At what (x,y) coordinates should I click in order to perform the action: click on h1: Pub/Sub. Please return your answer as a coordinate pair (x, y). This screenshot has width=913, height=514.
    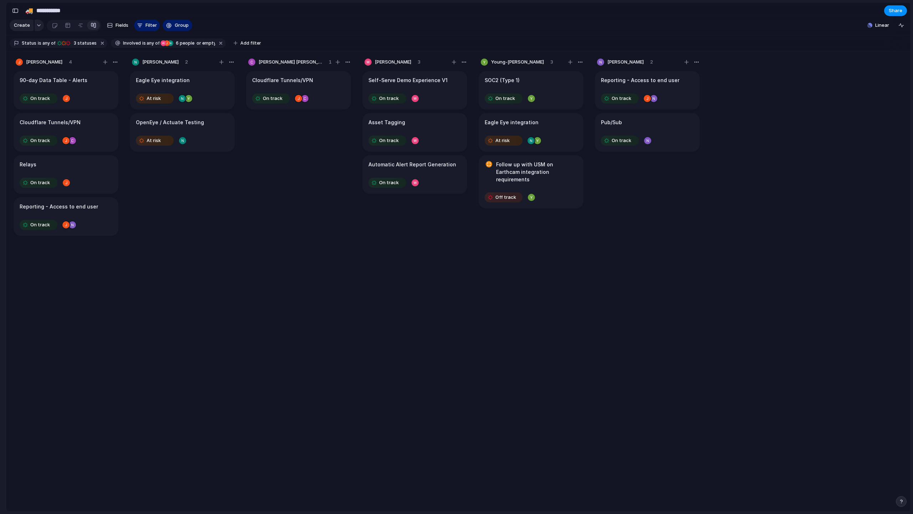
    Looking at the image, I should click on (611, 122).